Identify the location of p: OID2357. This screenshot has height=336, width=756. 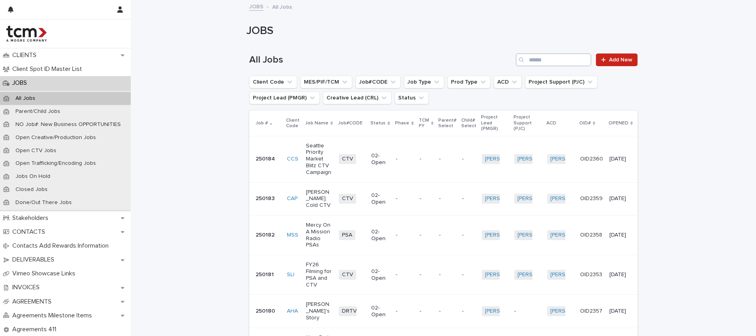
(591, 311).